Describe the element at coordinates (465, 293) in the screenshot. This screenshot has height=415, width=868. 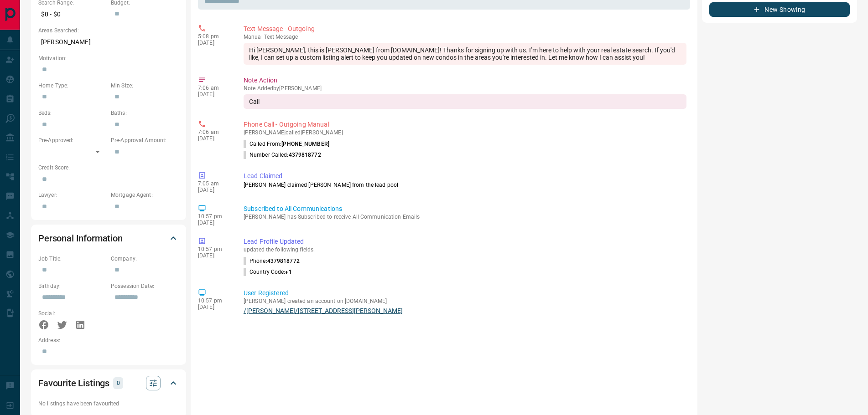
I see `p: User Registered` at that location.